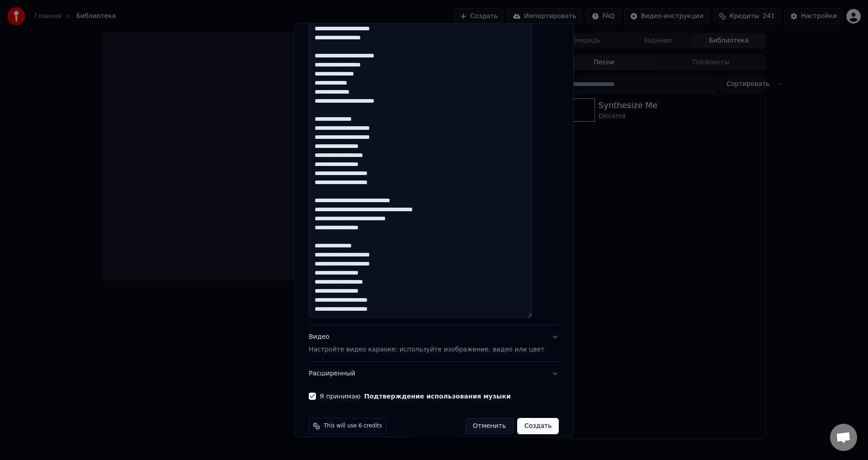  What do you see at coordinates (538, 427) in the screenshot?
I see `button: Создать` at bounding box center [538, 427].